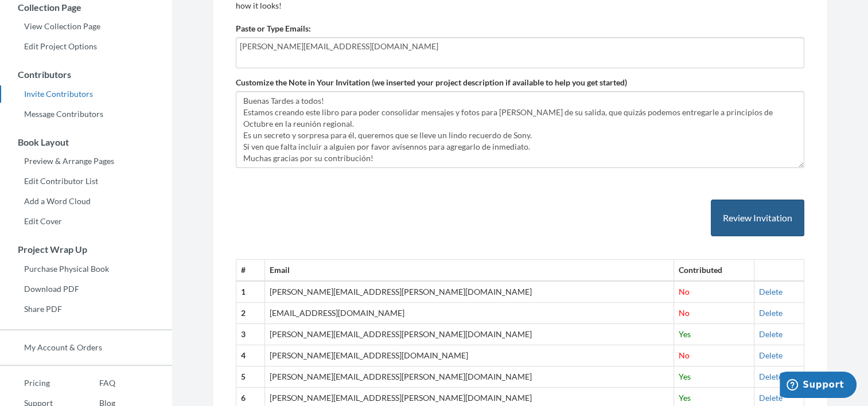 This screenshot has width=868, height=406. What do you see at coordinates (251, 377) in the screenshot?
I see `th: 5` at bounding box center [251, 377].